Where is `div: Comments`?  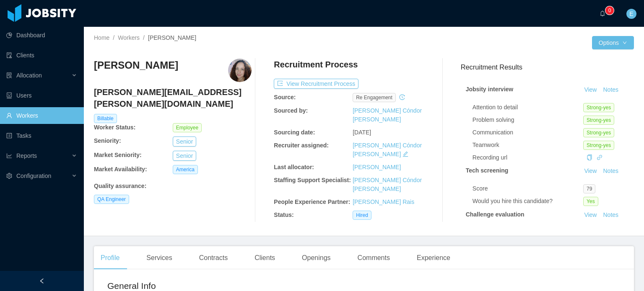 div: Comments is located at coordinates (374, 258).